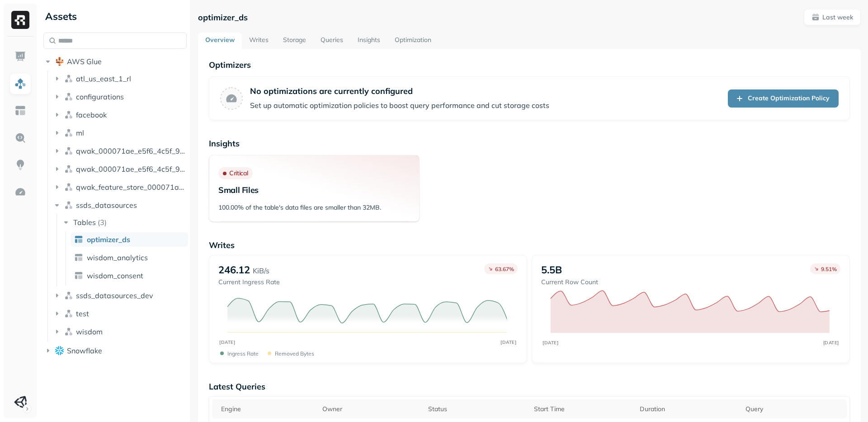  What do you see at coordinates (249, 282) in the screenshot?
I see `p: Current Ingress Rate` at bounding box center [249, 282].